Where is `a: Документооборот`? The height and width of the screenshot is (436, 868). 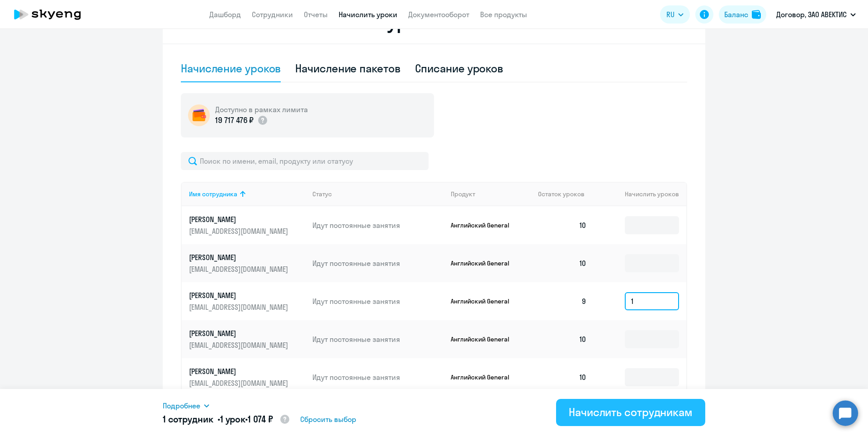 a: Документооборот is located at coordinates (438, 15).